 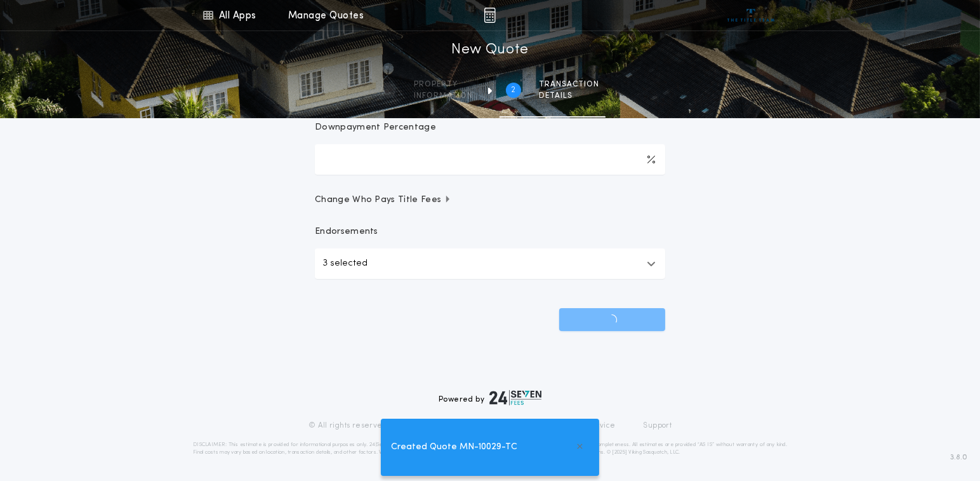 I want to click on p: 3 selected, so click(x=344, y=264).